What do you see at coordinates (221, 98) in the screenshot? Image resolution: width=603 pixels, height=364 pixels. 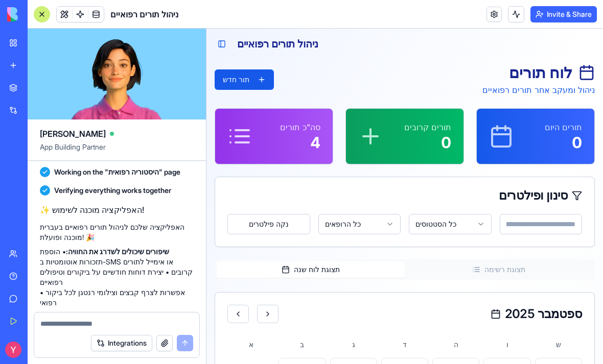 I see `p: תורים קרובים` at bounding box center [221, 98].